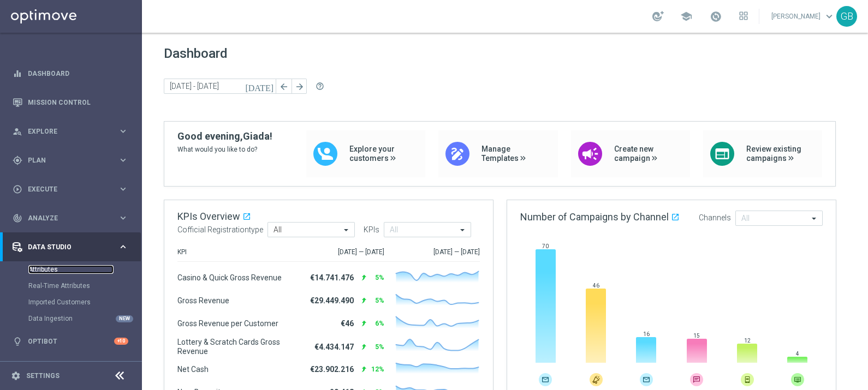  What do you see at coordinates (71, 342) in the screenshot?
I see `button: lightbulb Optibot +10` at bounding box center [71, 342].